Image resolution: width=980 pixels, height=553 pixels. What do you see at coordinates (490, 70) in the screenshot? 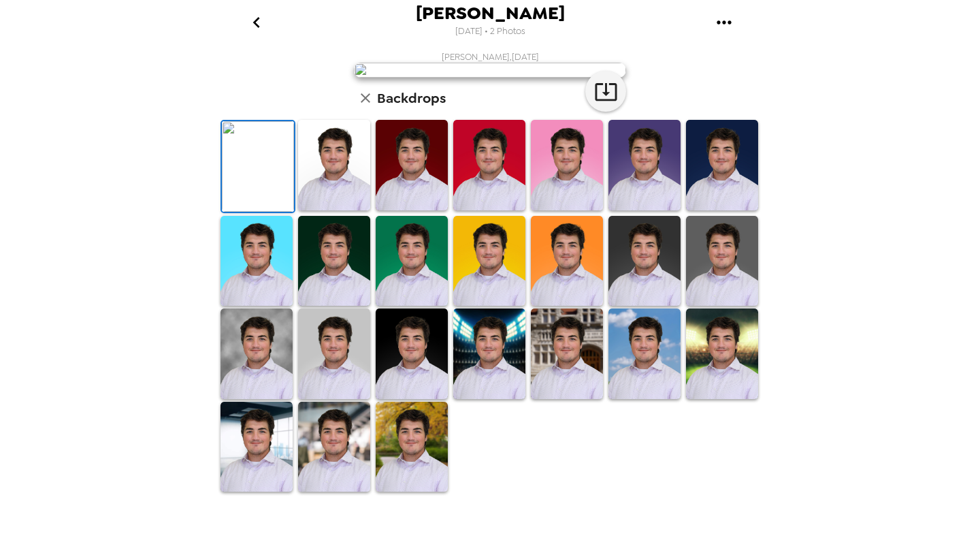
I see `img: user` at bounding box center [490, 70].